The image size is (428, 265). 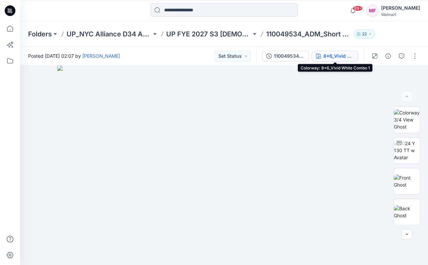 I want to click on button: Details, so click(x=388, y=56).